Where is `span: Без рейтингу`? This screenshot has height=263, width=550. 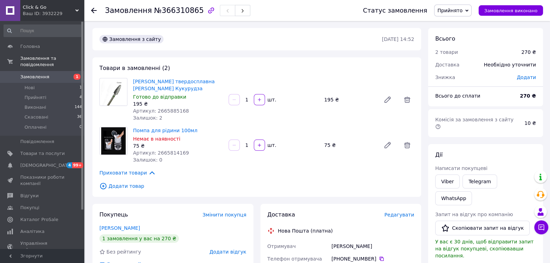
span: Без рейтингу is located at coordinates (123, 252).